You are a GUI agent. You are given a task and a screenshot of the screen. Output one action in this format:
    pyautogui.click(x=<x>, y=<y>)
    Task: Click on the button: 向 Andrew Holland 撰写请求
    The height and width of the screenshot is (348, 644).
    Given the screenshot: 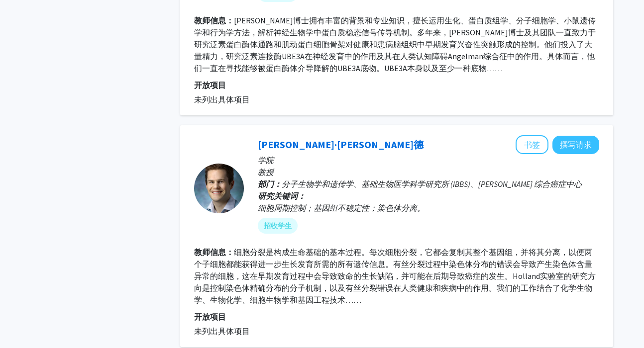 What is the action you would take?
    pyautogui.click(x=576, y=144)
    